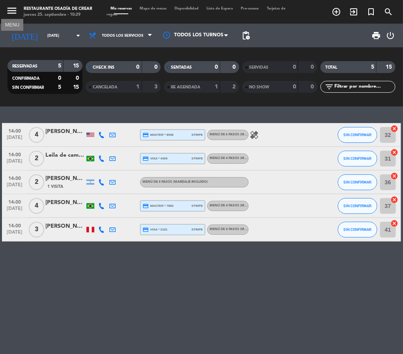 The width and height of the screenshot is (403, 354). I want to click on i: add_circle_outline, so click(336, 12).